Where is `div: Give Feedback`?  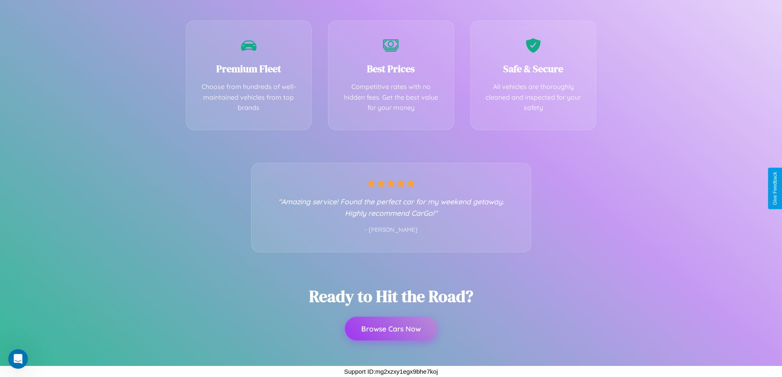
div: Give Feedback is located at coordinates (775, 188).